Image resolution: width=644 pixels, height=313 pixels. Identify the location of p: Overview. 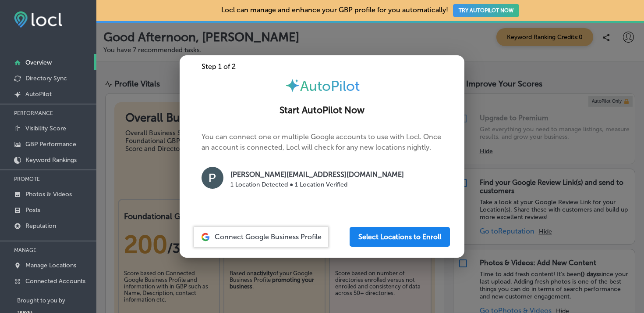
(38, 62).